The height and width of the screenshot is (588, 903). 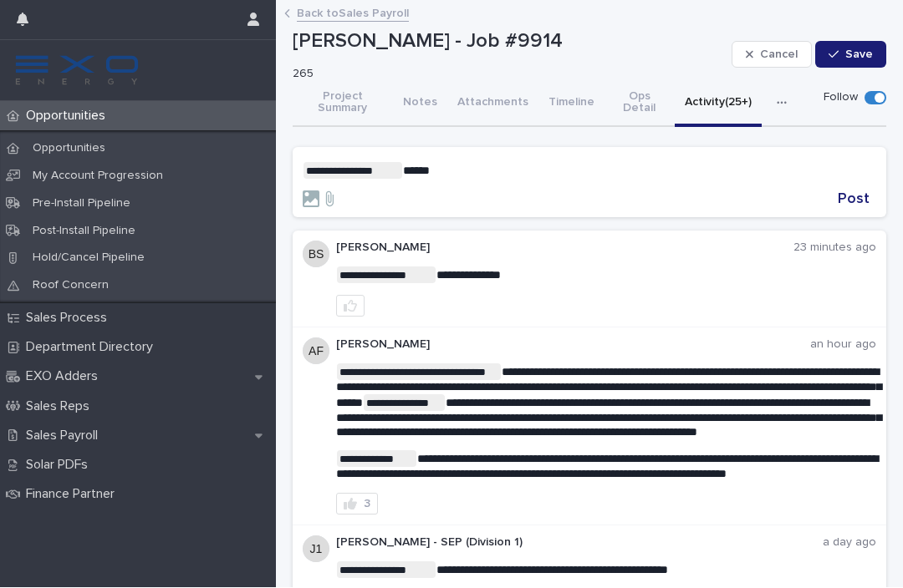 What do you see at coordinates (367, 505) in the screenshot?
I see `div: 3` at bounding box center [367, 505].